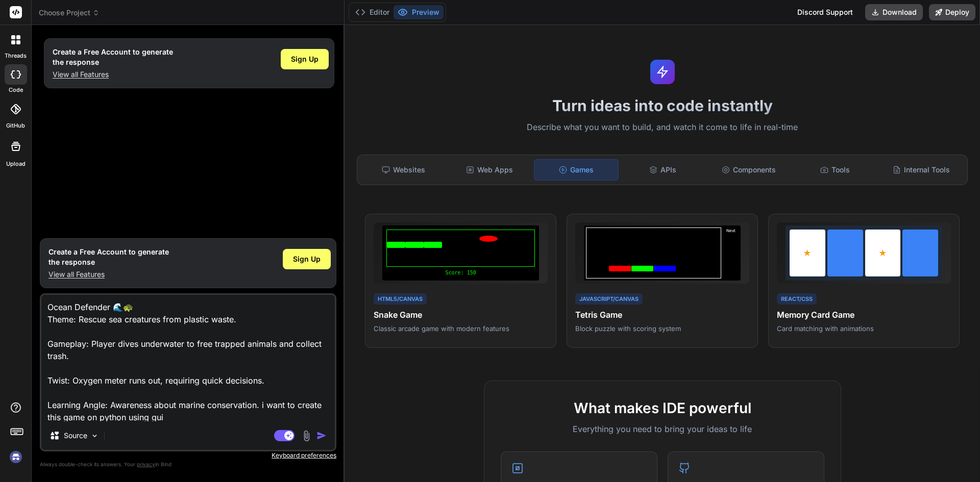 The height and width of the screenshot is (482, 980). Describe the element at coordinates (952, 12) in the screenshot. I see `button: Deploy` at that location.